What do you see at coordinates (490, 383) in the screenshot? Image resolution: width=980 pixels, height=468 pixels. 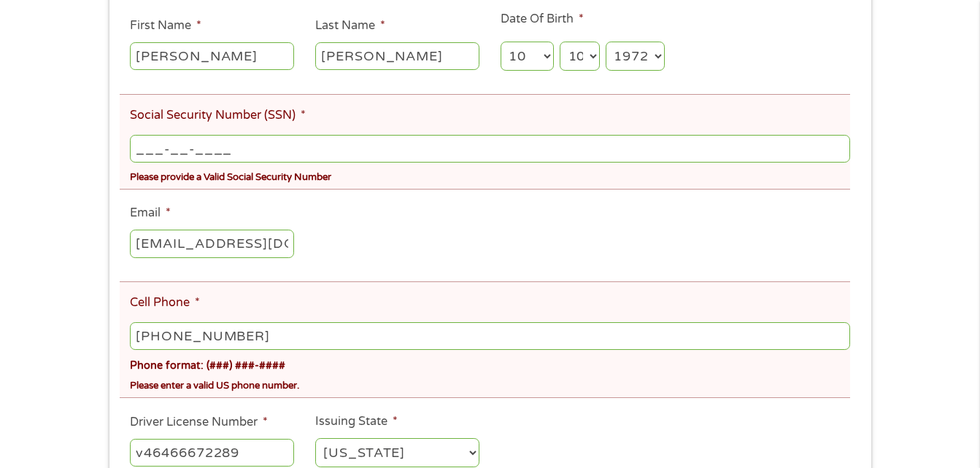 I see `div: Please enter a valid US phone number.` at bounding box center [490, 383].